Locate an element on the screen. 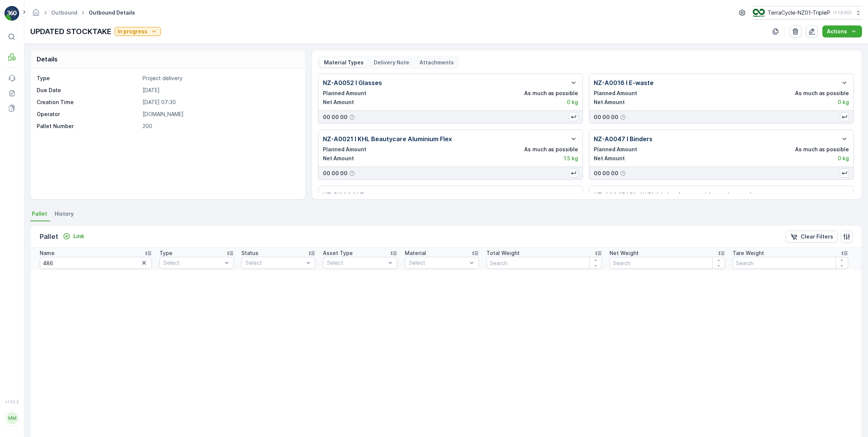  p: Creation Time is located at coordinates (88, 102).